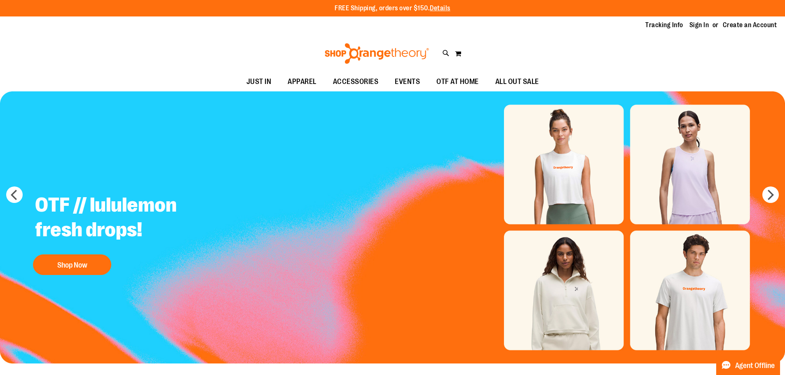  What do you see at coordinates (259, 82) in the screenshot?
I see `span: JUST IN` at bounding box center [259, 82].